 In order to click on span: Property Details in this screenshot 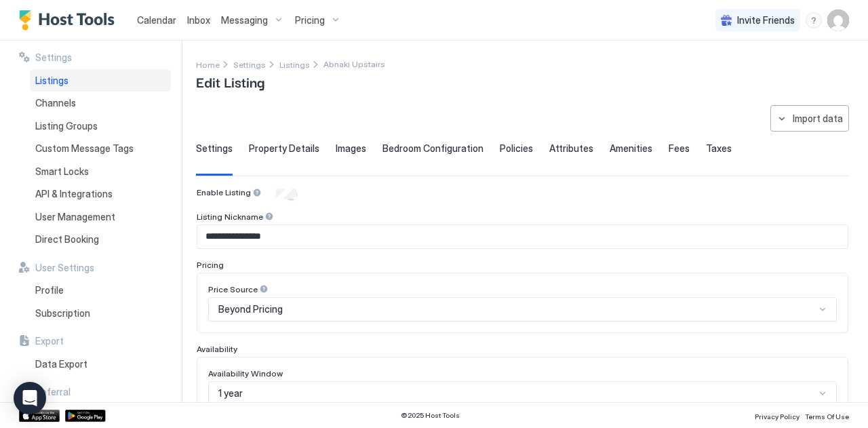, I will do `click(284, 149)`.